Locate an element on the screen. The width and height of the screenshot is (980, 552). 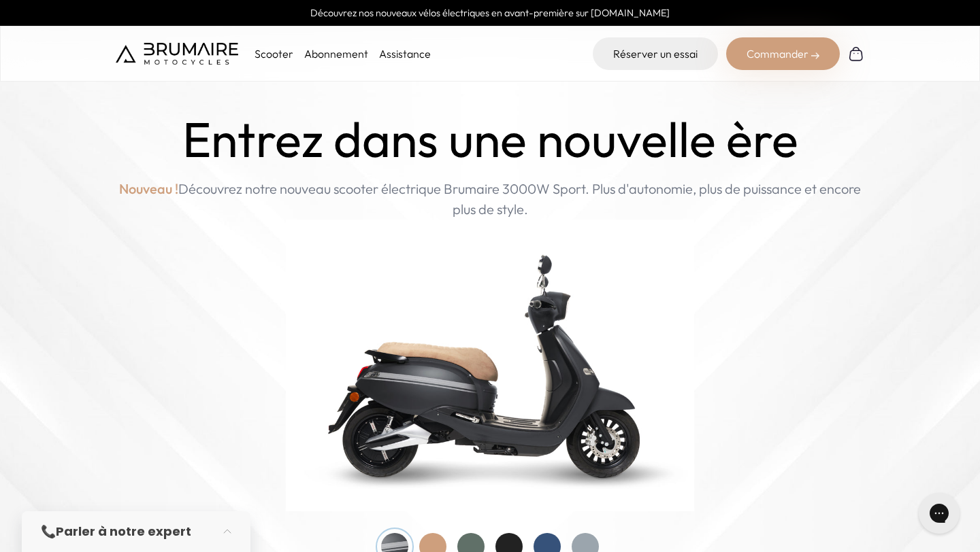
img: Brumaire Motocycles is located at coordinates (177, 54).